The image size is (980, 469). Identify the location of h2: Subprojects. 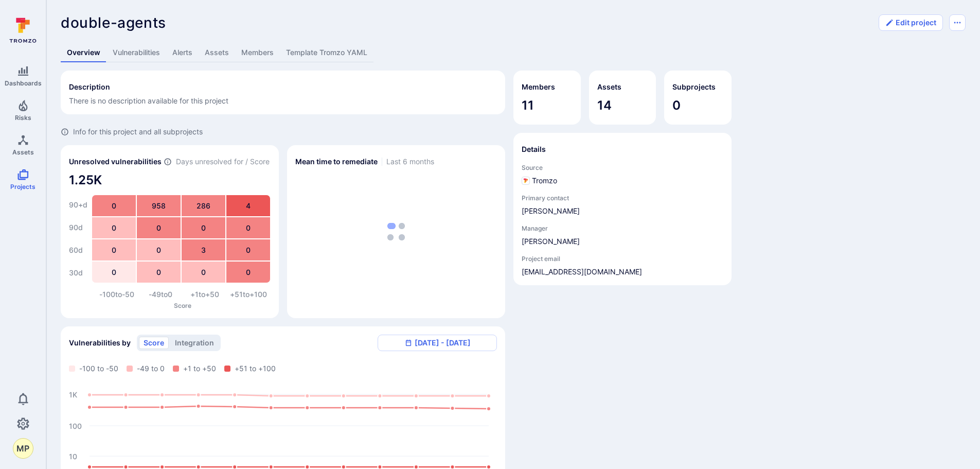
(693, 87).